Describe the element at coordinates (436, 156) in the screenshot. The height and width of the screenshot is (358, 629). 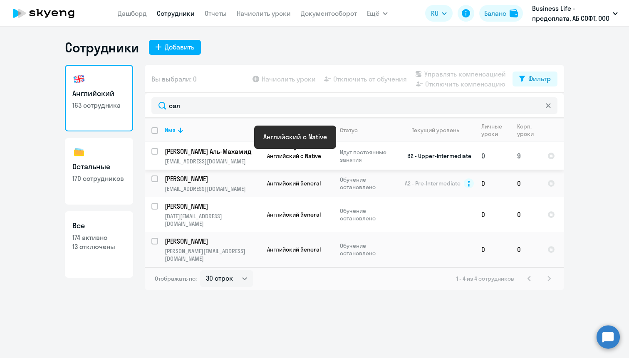
I see `td: B2 - Upper-Intermediate` at that location.